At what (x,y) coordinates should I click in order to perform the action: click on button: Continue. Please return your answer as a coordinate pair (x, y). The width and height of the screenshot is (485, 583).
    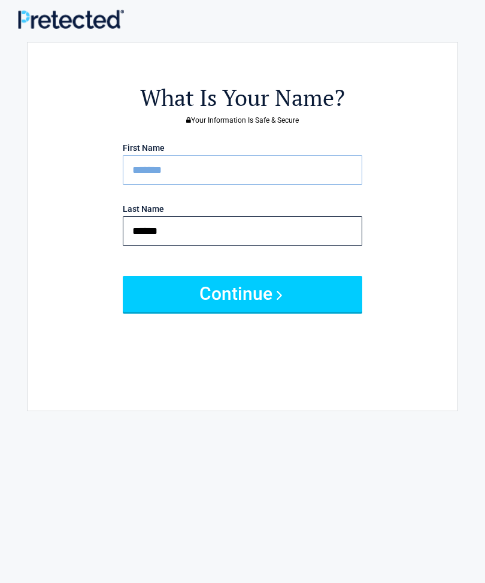
    Looking at the image, I should click on (242, 294).